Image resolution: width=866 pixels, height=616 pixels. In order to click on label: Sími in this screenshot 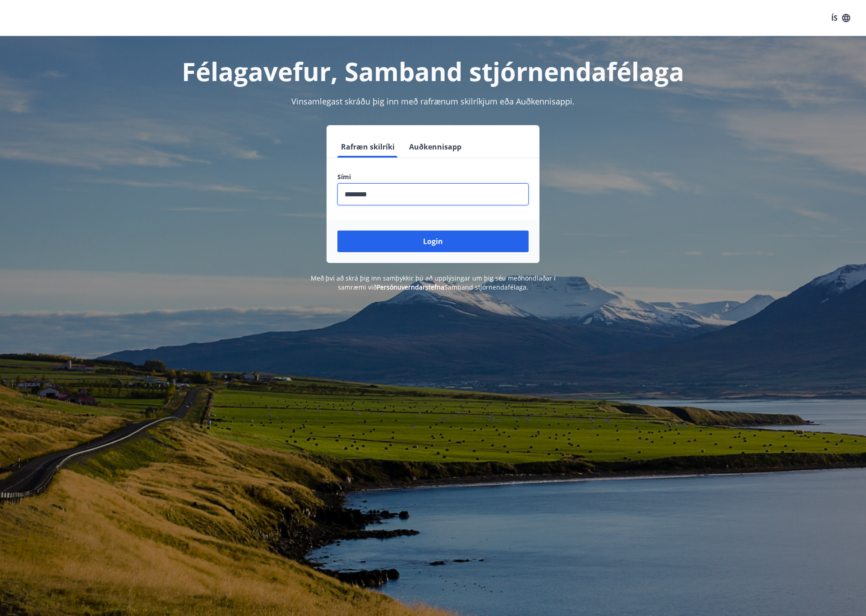, I will do `click(433, 177)`.